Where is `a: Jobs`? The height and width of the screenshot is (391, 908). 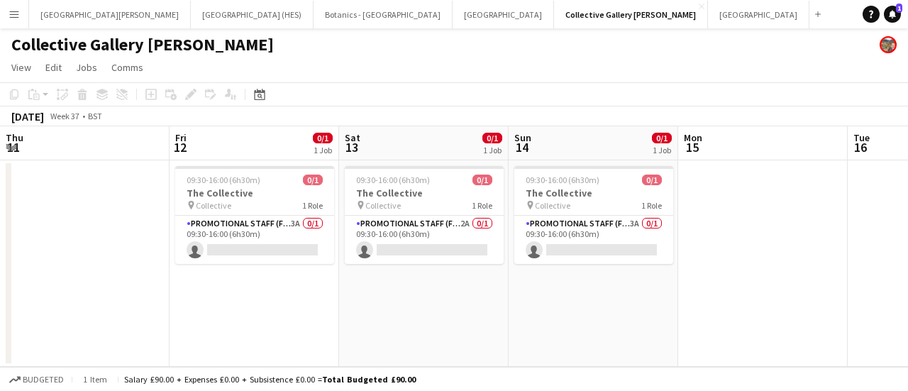
a: Jobs is located at coordinates (87, 67).